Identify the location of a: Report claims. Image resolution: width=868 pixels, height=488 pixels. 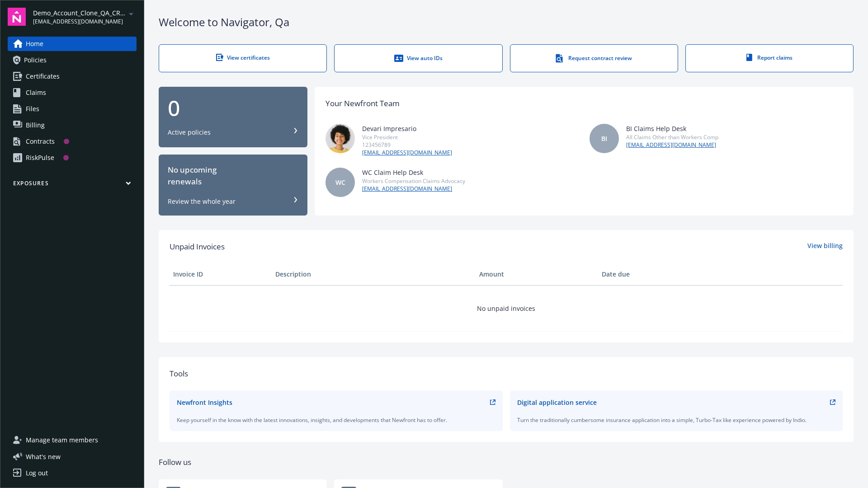
(769, 58).